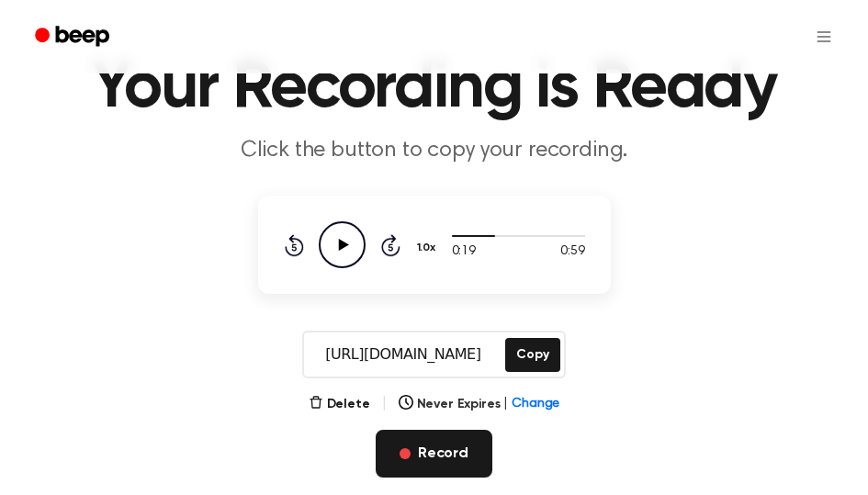 The width and height of the screenshot is (868, 495). What do you see at coordinates (434, 151) in the screenshot?
I see `p: Click the button to copy your recording.` at bounding box center [434, 151].